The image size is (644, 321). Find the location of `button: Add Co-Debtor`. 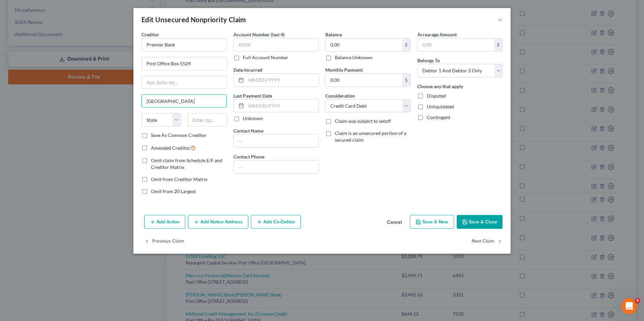

button: Add Co-Debtor is located at coordinates (276, 222).